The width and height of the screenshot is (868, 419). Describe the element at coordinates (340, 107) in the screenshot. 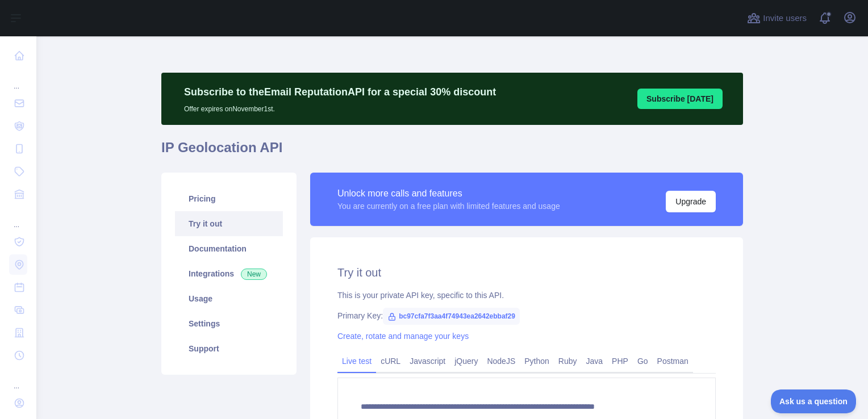

I see `p: Offer expires on November 1st.` at that location.